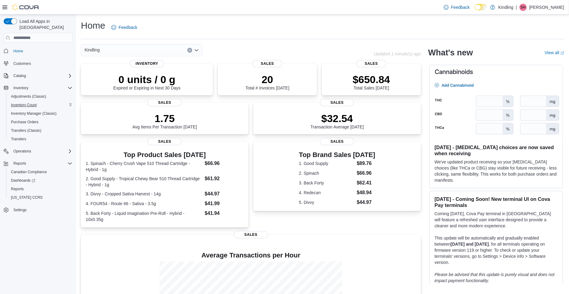 The height and width of the screenshot is (294, 569). I want to click on a: Transfers, so click(19, 139).